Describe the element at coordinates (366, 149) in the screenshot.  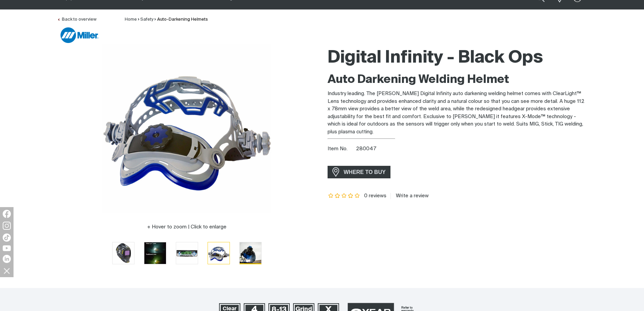
I see `span: 280047` at that location.